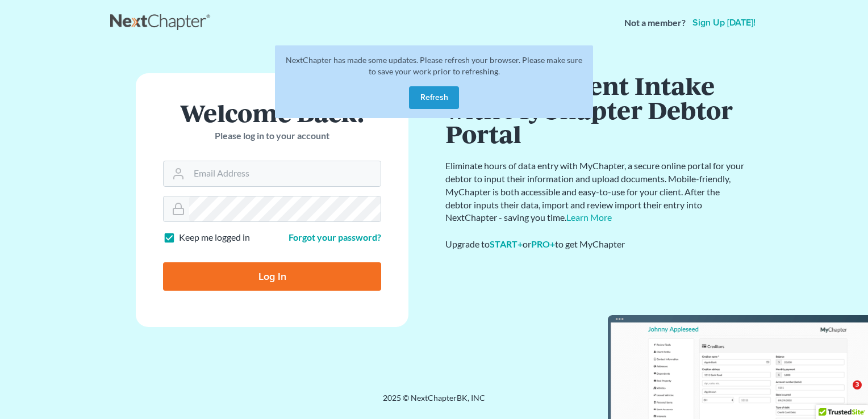 The width and height of the screenshot is (868, 419). What do you see at coordinates (857, 385) in the screenshot?
I see `span: 3` at bounding box center [857, 385].